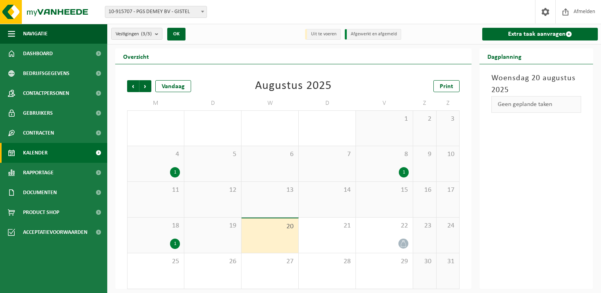  What do you see at coordinates (384, 155) in the screenshot?
I see `span: 8` at bounding box center [384, 155].